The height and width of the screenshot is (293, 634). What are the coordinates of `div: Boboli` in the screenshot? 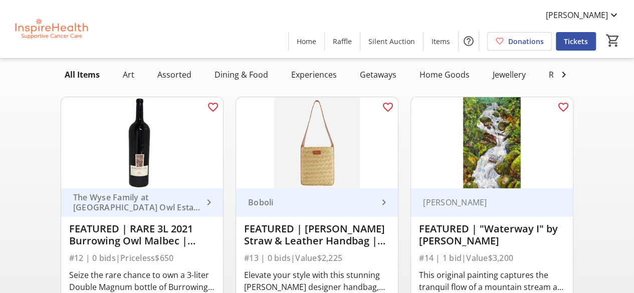 It's located at (311, 203).